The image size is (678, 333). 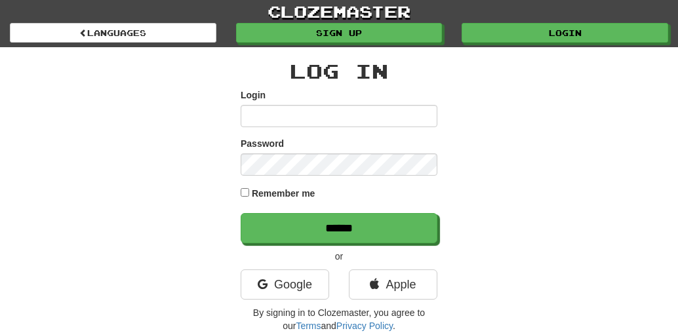 I want to click on a: Apple, so click(x=393, y=285).